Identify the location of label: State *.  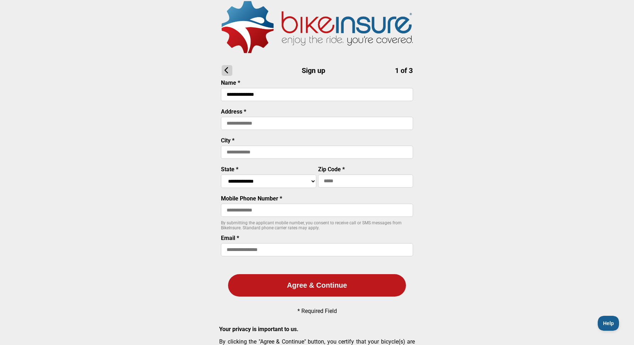
(230, 169).